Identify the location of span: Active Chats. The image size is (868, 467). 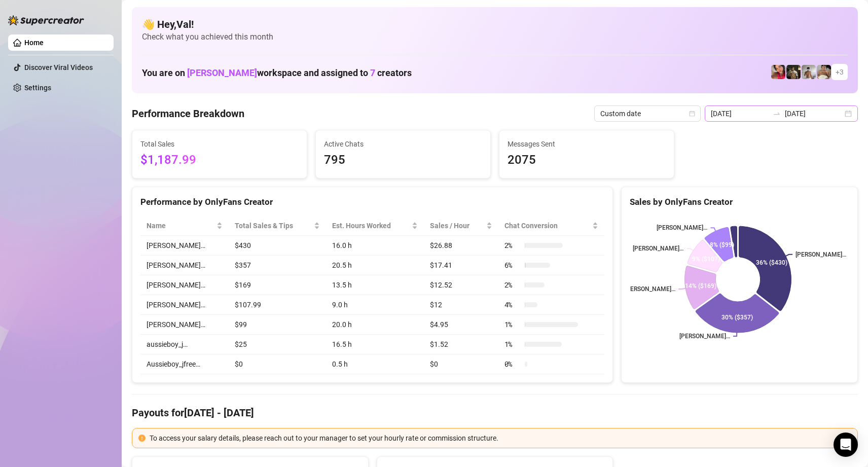
(403, 144).